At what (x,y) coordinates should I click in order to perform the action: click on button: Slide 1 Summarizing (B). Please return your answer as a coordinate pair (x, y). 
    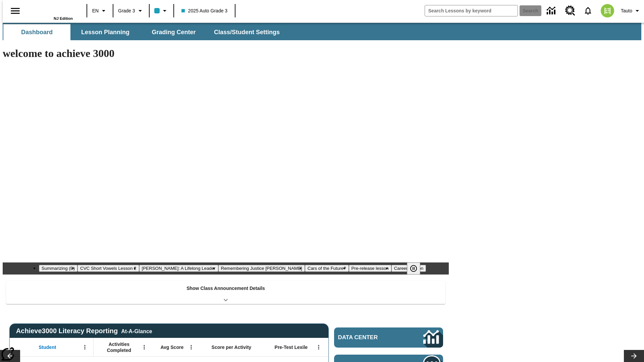
    Looking at the image, I should click on (58, 268).